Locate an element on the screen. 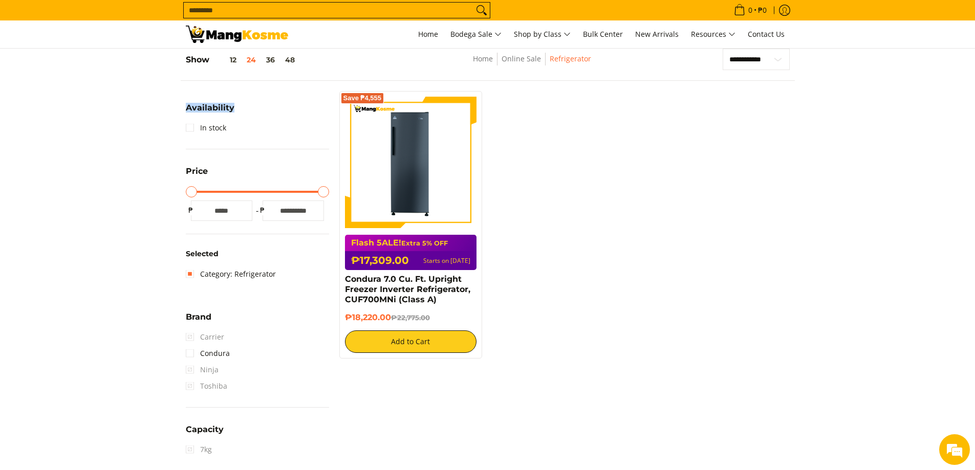 The height and width of the screenshot is (470, 975). button: Add to Cart is located at coordinates (411, 342).